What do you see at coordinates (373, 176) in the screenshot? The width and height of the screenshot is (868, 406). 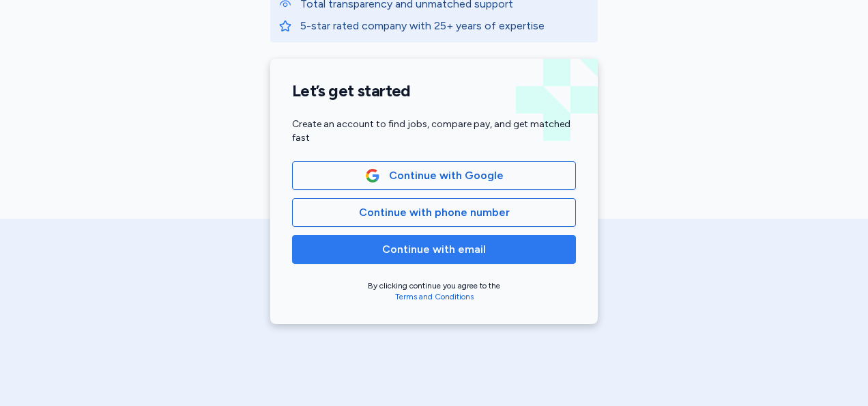 I see `img: Google Logo` at bounding box center [373, 176].